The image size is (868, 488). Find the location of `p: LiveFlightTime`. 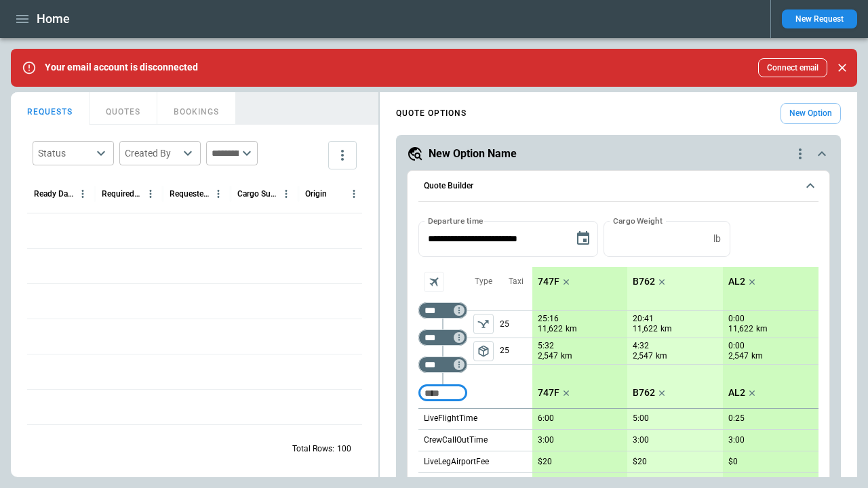

p: LiveFlightTime is located at coordinates (450, 419).